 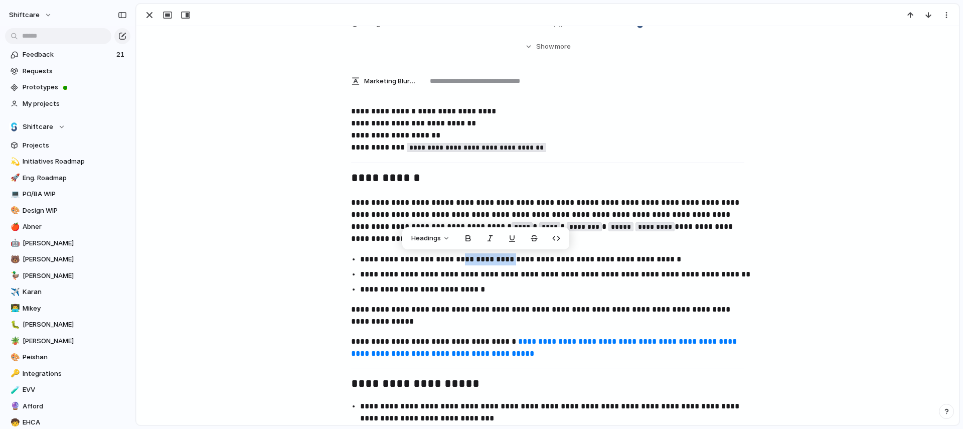 I want to click on span: Headings, so click(x=426, y=238).